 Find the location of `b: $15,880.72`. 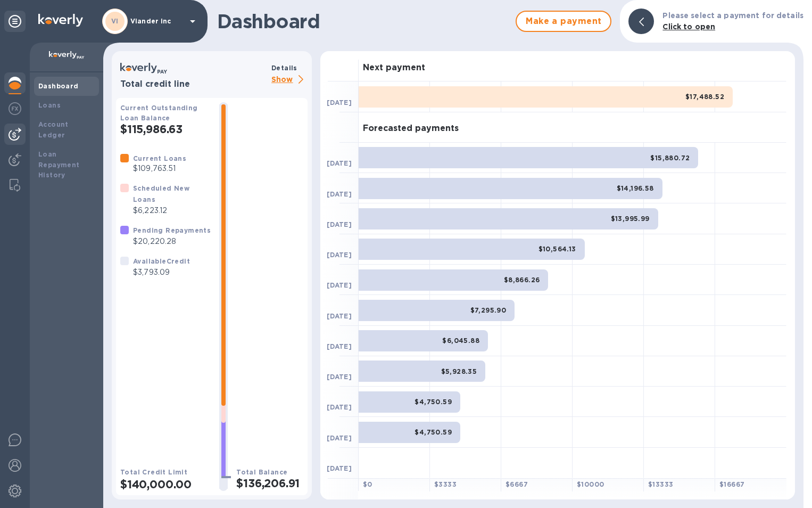

b: $15,880.72 is located at coordinates (670, 157).